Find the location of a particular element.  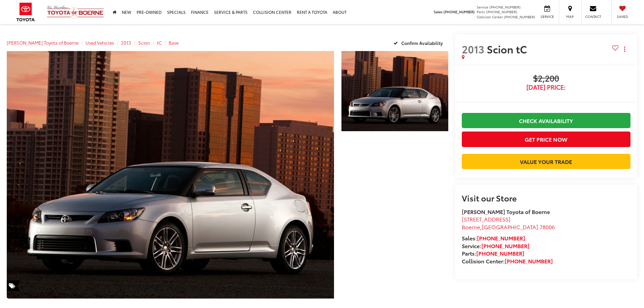

button: Get Price Now is located at coordinates (546, 139).